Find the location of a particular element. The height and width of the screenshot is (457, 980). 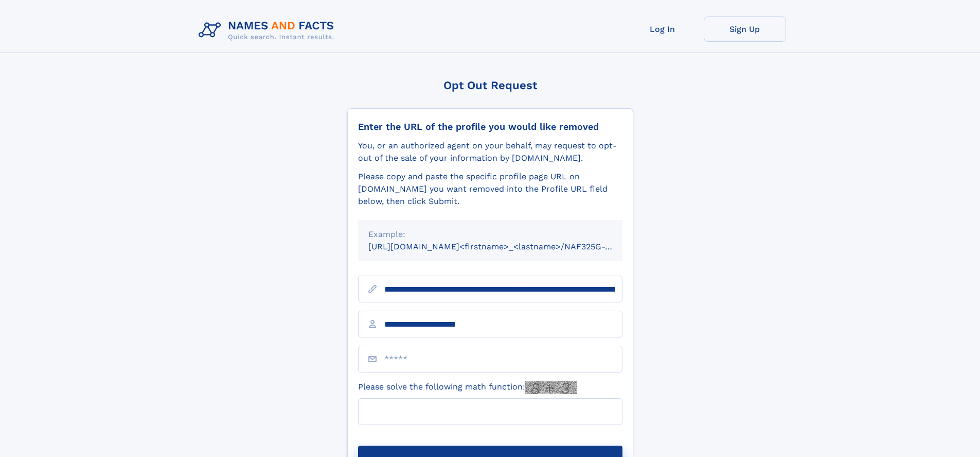

label: Please solve the following math function: is located at coordinates (467, 387).